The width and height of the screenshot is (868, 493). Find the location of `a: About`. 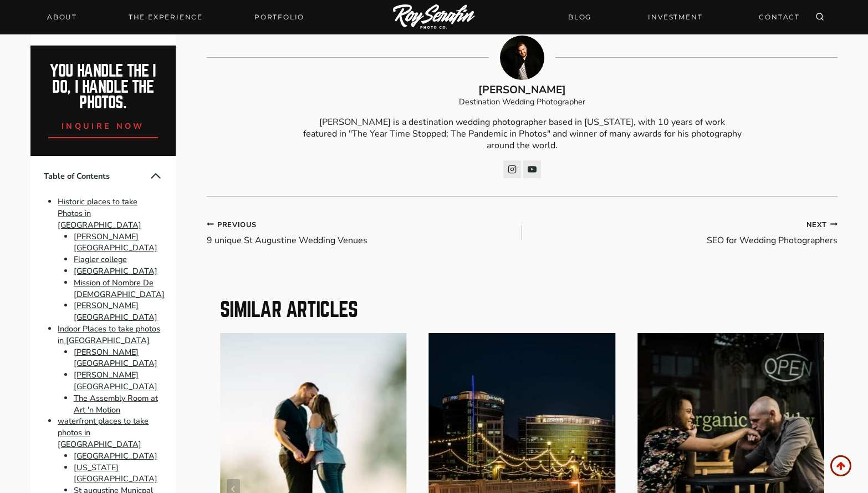

a: About is located at coordinates (62, 17).